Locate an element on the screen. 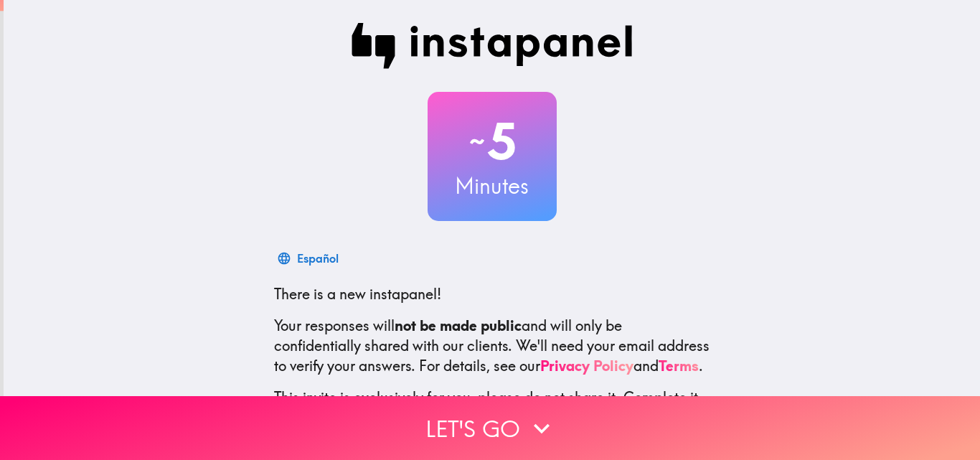  b: not be made public is located at coordinates (458, 325).